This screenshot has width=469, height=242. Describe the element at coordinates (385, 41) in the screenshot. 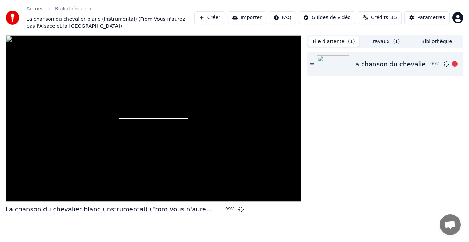

I see `button: Travaux` at that location.